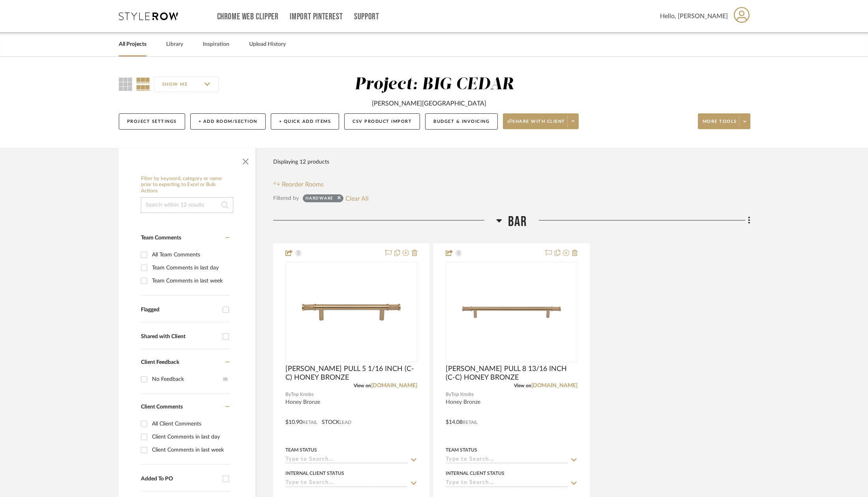 The width and height of the screenshot is (868, 497). I want to click on div: Client Comments in last day, so click(190, 437).